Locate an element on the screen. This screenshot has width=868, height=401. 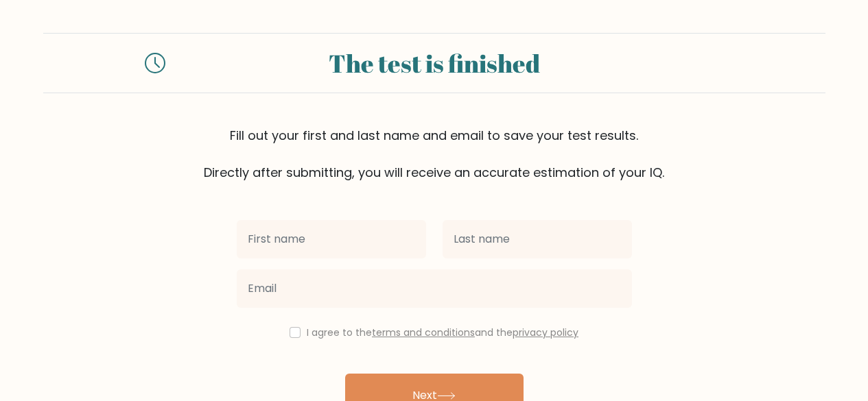
a: terms and conditions is located at coordinates (423, 332).